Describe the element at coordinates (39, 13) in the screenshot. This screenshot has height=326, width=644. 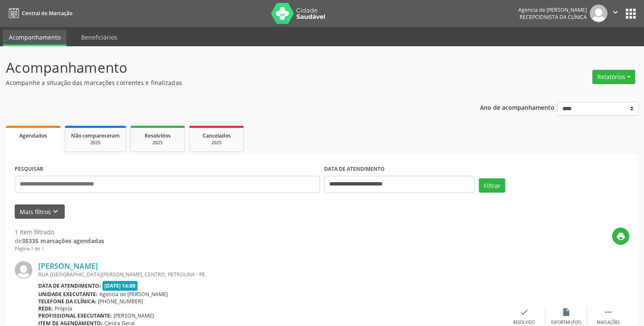
I see `a: Central de Marcação` at that location.